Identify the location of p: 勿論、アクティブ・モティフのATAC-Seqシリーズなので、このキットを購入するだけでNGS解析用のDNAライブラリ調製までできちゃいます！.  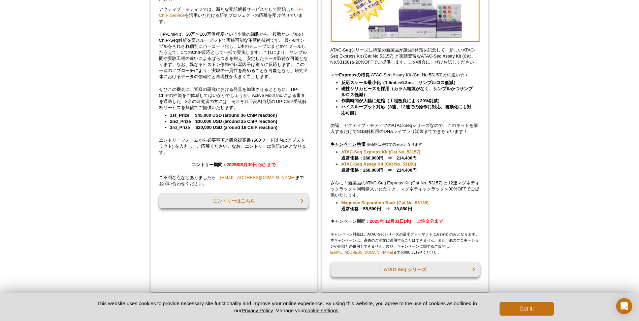
(405, 129).